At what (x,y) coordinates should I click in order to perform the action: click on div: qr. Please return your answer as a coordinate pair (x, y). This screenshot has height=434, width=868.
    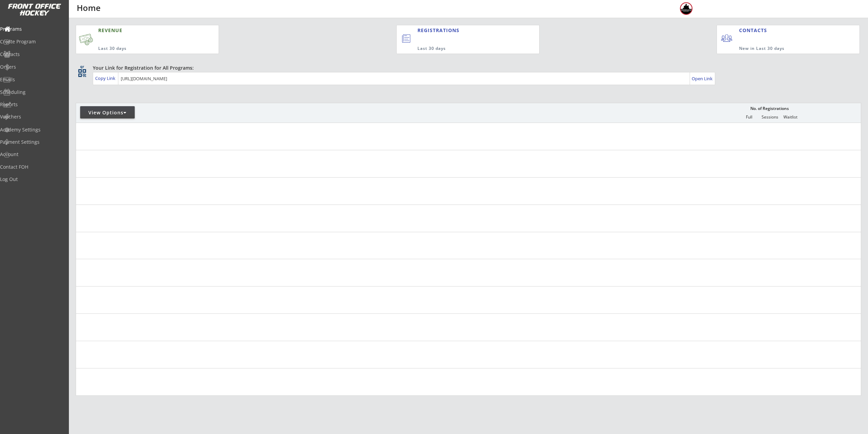
    Looking at the image, I should click on (82, 66).